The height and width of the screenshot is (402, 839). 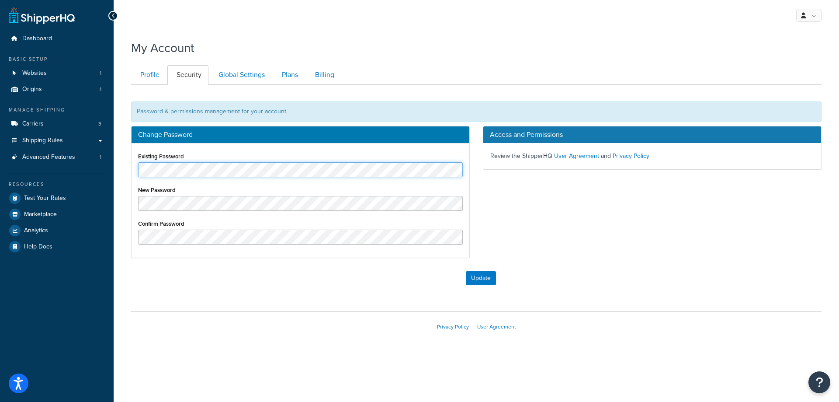 I want to click on li: Marketplace, so click(x=57, y=214).